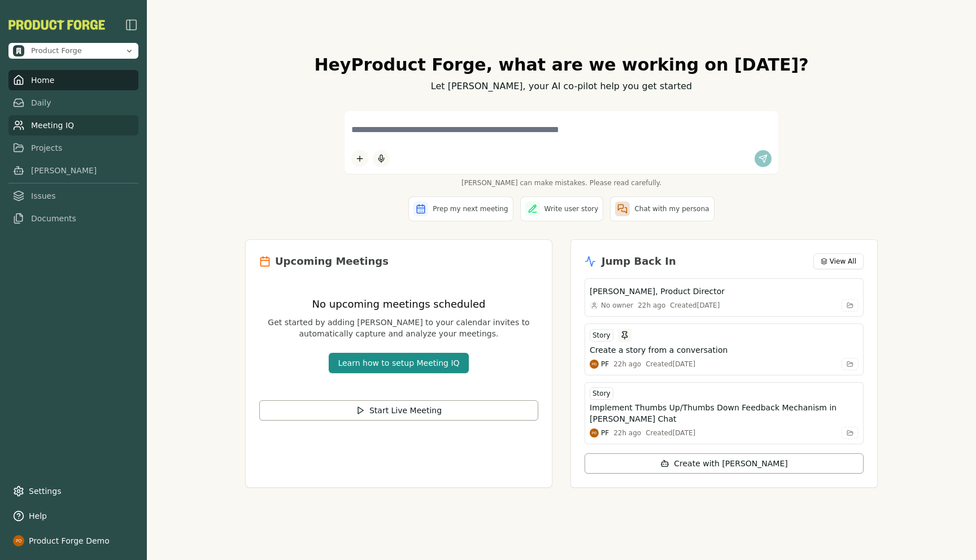  Describe the element at coordinates (843, 261) in the screenshot. I see `span: View All` at that location.